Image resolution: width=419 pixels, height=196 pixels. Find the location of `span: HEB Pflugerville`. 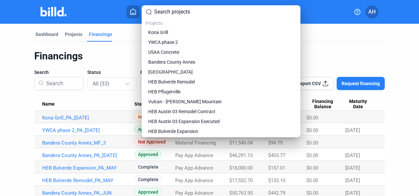

span: HEB Pflugerville is located at coordinates (164, 92).